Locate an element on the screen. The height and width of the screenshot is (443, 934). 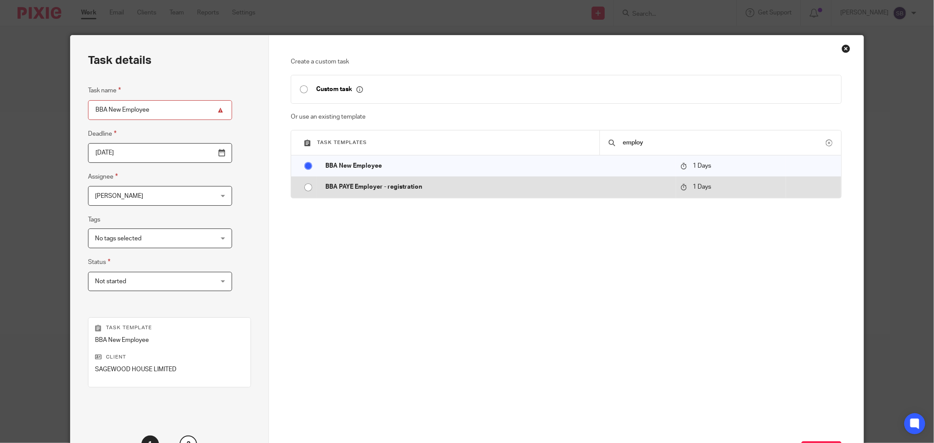
span: Not started is located at coordinates (110, 281).